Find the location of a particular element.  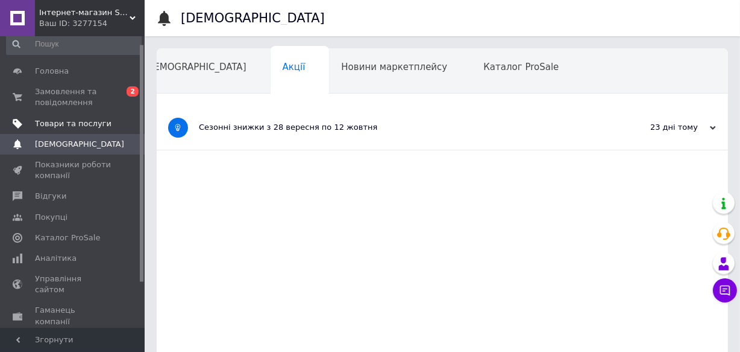

input: Пошук is located at coordinates (74, 44).